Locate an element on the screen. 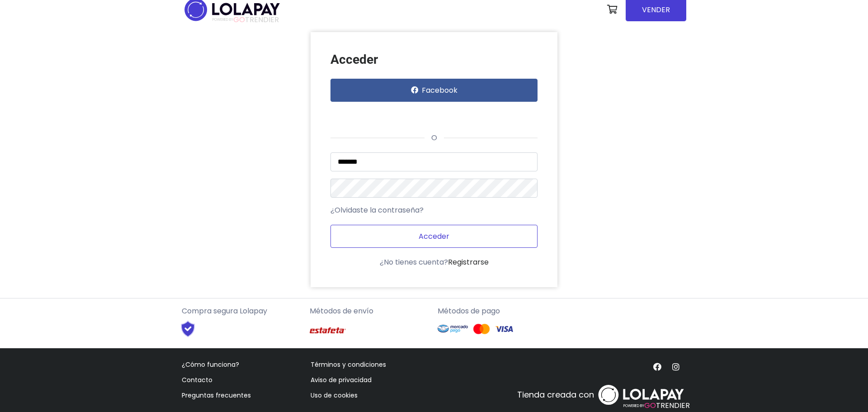 The height and width of the screenshot is (412, 868). a: ¿Olvidaste la contraseña? is located at coordinates (377, 211).